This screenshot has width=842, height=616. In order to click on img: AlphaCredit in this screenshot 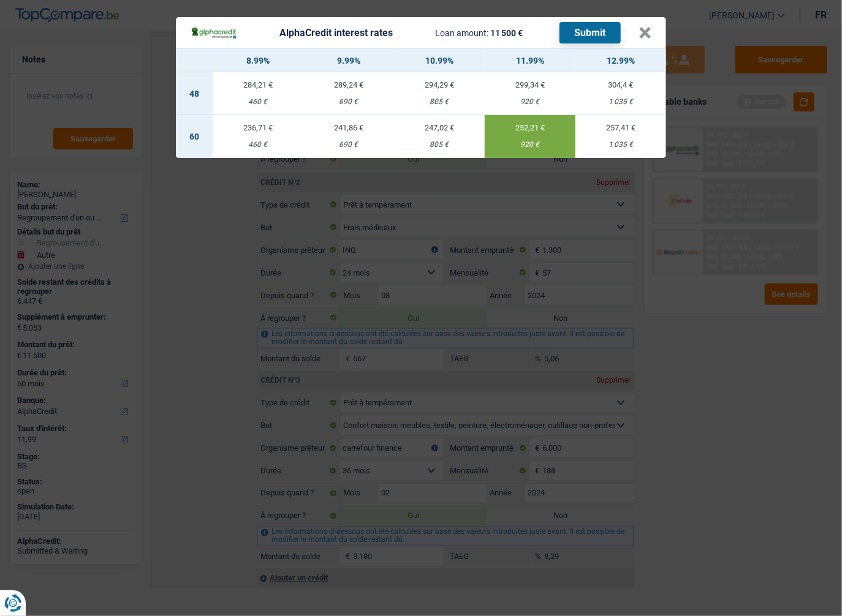, I will do `click(214, 33)`.